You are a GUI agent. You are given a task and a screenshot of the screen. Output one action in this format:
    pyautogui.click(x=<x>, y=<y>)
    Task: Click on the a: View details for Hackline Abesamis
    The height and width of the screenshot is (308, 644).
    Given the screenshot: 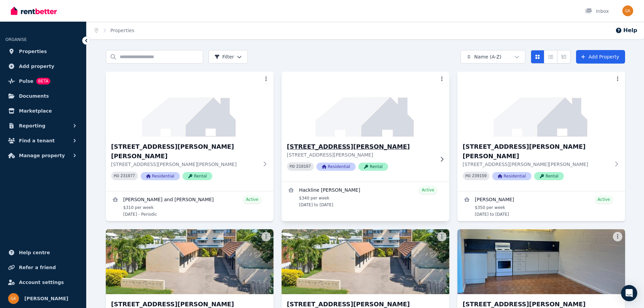 What is the action you would take?
    pyautogui.click(x=365, y=197)
    